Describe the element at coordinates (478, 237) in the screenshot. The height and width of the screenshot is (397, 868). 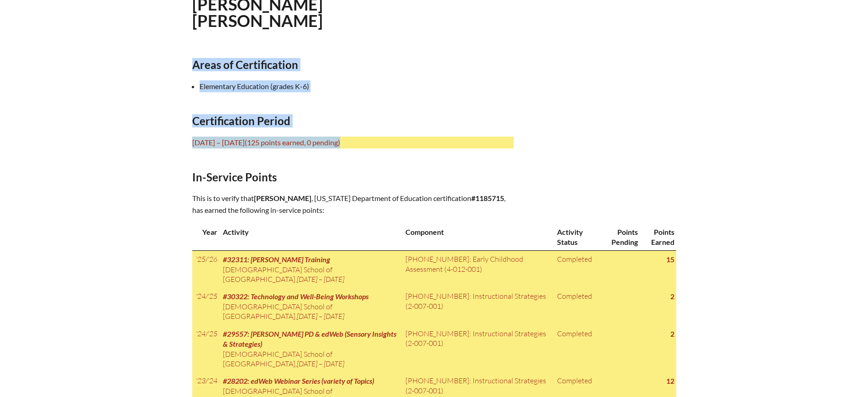
I see `th: Component` at that location.